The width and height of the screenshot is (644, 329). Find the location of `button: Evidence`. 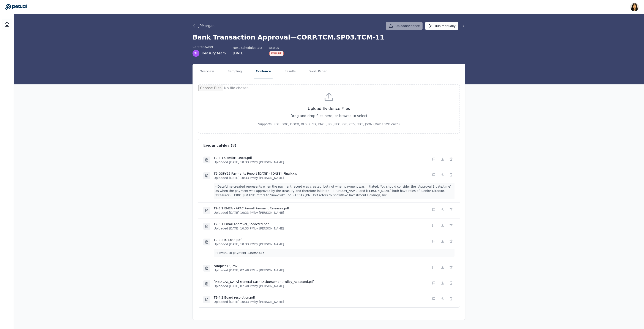

button: Evidence is located at coordinates (263, 72).